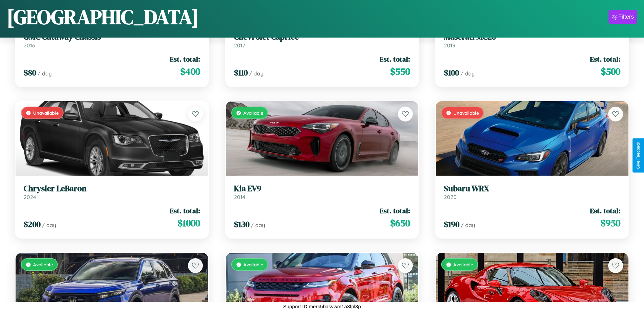 This screenshot has width=644, height=311. What do you see at coordinates (190, 71) in the screenshot?
I see `span: $ 400` at bounding box center [190, 71].